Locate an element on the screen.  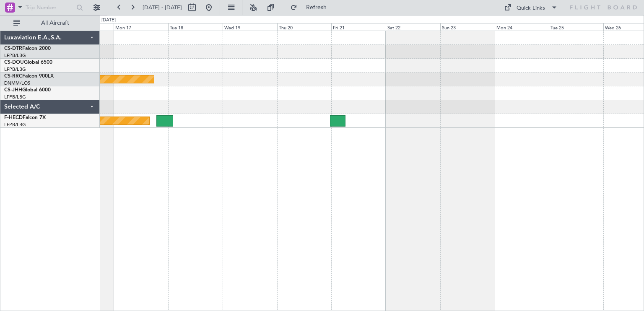
span: CS-DOU is located at coordinates (14, 62).